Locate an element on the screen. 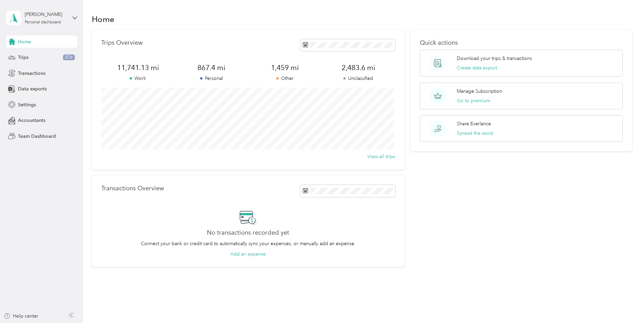 Image resolution: width=644 pixels, height=323 pixels. span: Trips is located at coordinates (23, 57).